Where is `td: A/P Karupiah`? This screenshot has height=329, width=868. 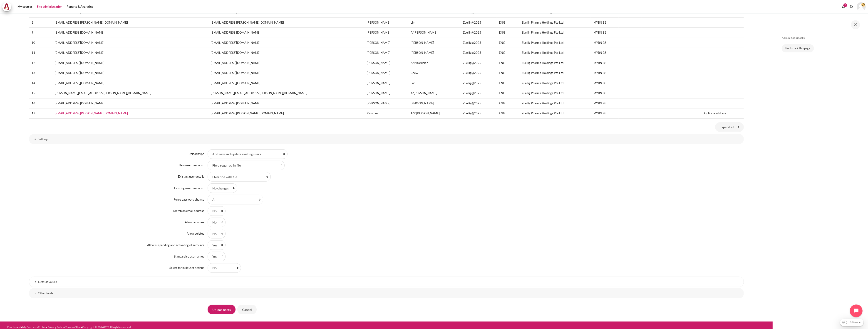
td: A/P Karupiah is located at coordinates (434, 63).